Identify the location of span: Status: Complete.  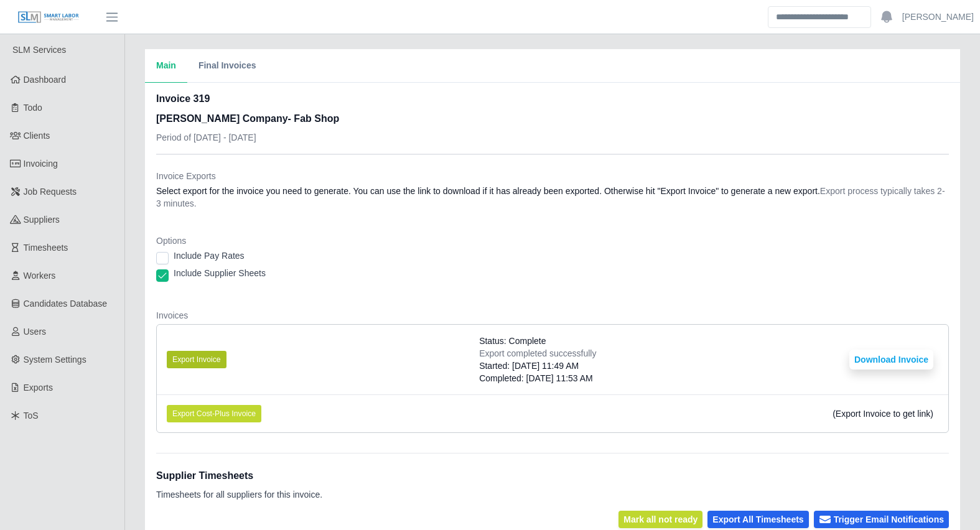
(512, 341).